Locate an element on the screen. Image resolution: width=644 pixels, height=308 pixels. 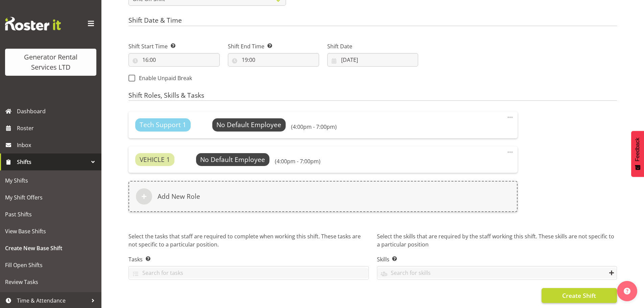
h6: Add New Role is located at coordinates (178, 196).